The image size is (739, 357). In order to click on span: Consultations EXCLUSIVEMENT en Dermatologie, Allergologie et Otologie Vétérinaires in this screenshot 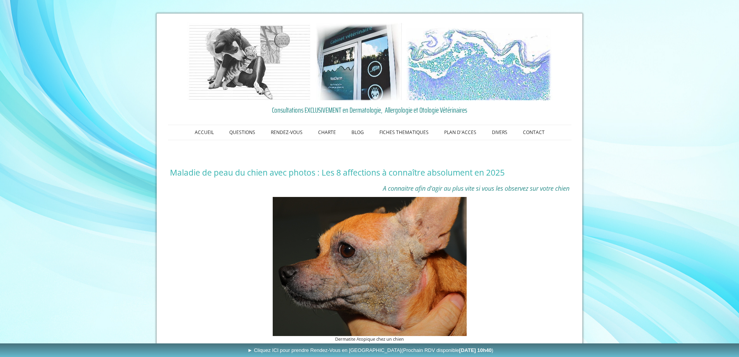, I will do `click(370, 110)`.